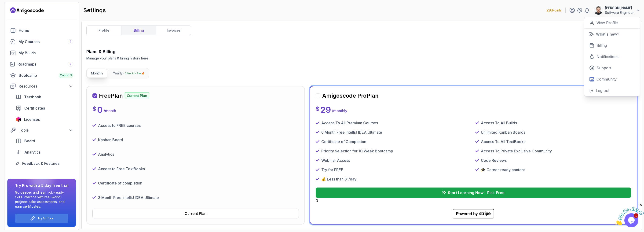  What do you see at coordinates (612, 57) in the screenshot?
I see `a: Notifications` at bounding box center [612, 57].